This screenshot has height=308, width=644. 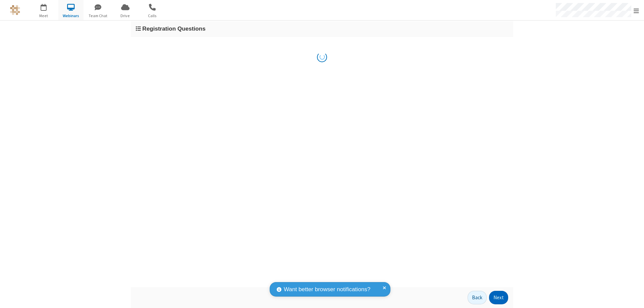 What do you see at coordinates (152, 16) in the screenshot?
I see `span: Calls` at bounding box center [152, 16].